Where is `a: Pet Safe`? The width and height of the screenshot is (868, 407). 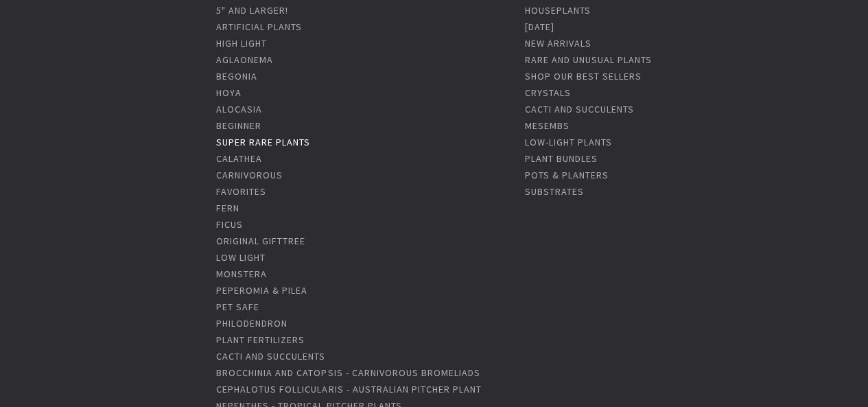 a: Pet Safe is located at coordinates (238, 307).